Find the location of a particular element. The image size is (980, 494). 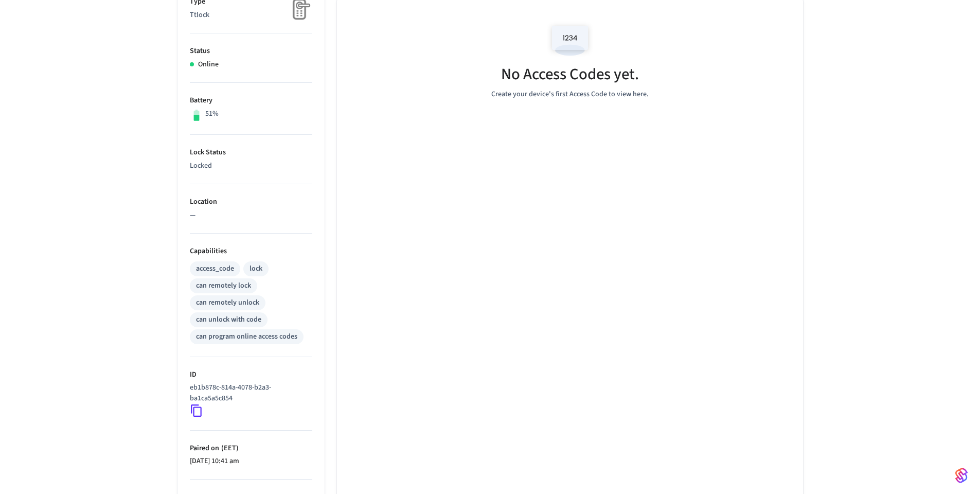

img: Access Codes Empty State is located at coordinates (570, 40).